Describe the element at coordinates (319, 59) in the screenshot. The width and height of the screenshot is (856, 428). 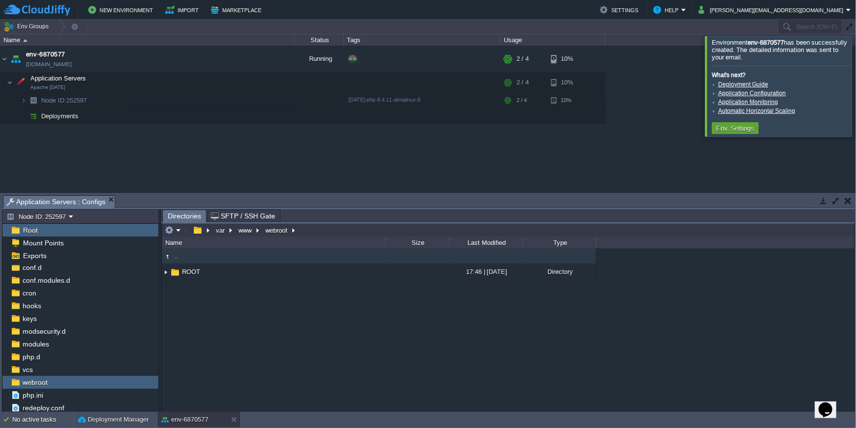
I see `div: Running` at that location.